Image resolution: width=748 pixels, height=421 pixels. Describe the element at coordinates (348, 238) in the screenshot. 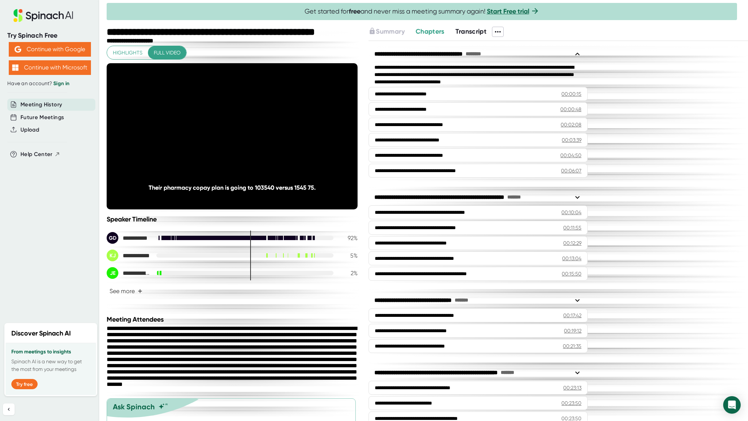

I see `div: 92 %` at that location.